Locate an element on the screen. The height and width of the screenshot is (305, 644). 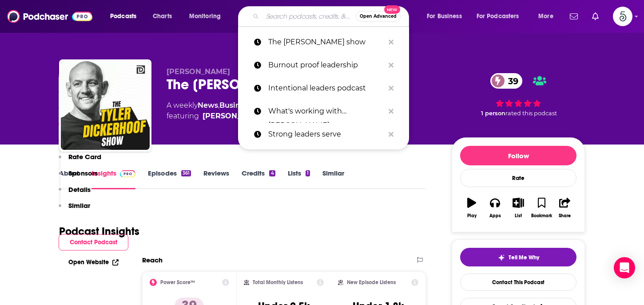
button: Share is located at coordinates (565, 208).